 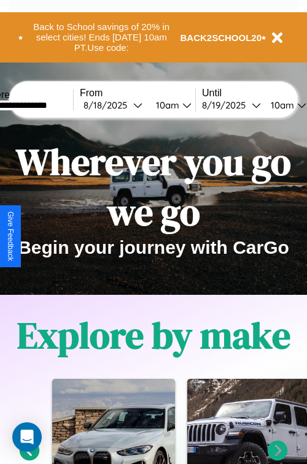 What do you see at coordinates (226, 105) in the screenshot?
I see `div: 8 / 19 / 2025` at bounding box center [226, 105].